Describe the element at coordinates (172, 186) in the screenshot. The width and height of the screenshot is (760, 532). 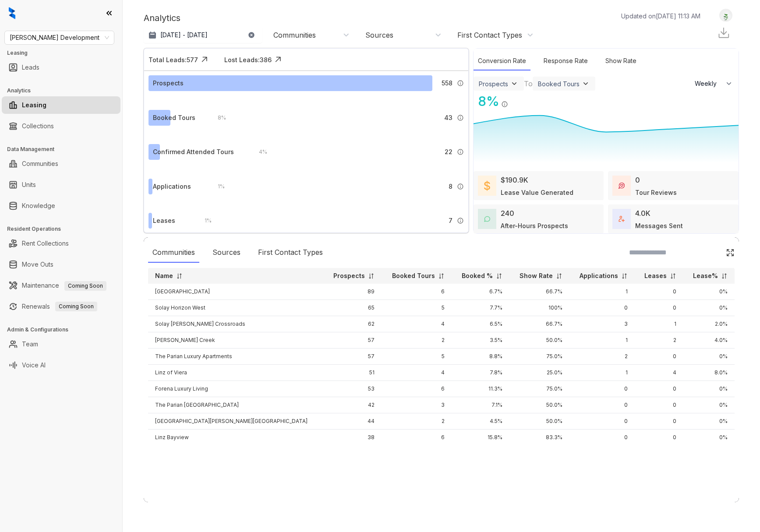
I see `div: Applications` at that location.